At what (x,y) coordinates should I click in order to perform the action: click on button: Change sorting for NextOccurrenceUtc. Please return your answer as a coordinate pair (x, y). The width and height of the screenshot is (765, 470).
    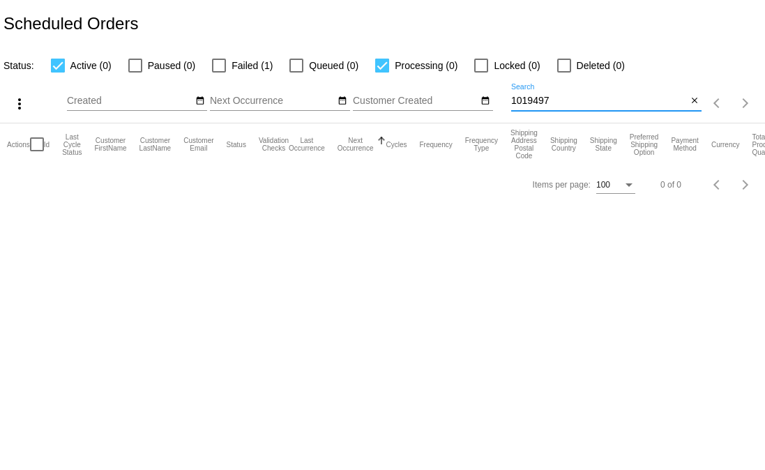
    Looking at the image, I should click on (356, 144).